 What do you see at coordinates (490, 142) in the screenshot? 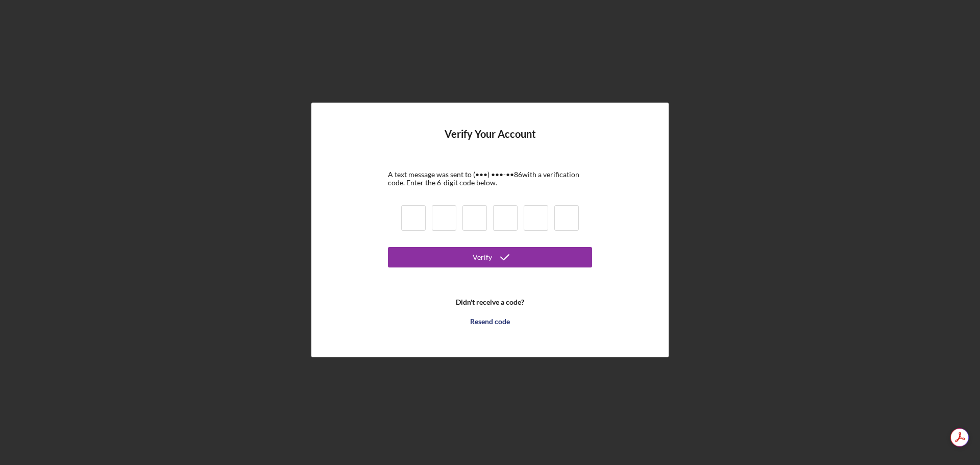
I see `h4: Verify Your Account` at bounding box center [490, 142].